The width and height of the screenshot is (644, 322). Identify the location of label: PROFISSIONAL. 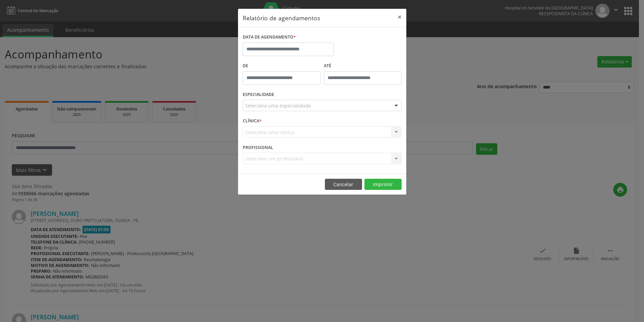
(258, 148).